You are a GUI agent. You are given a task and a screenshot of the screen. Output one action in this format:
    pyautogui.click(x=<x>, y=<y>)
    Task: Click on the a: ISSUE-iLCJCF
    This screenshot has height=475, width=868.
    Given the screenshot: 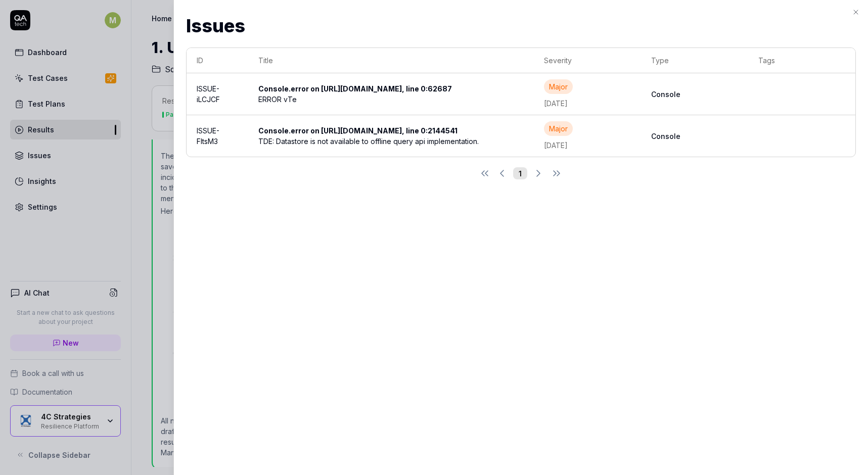 What is the action you would take?
    pyautogui.click(x=208, y=94)
    